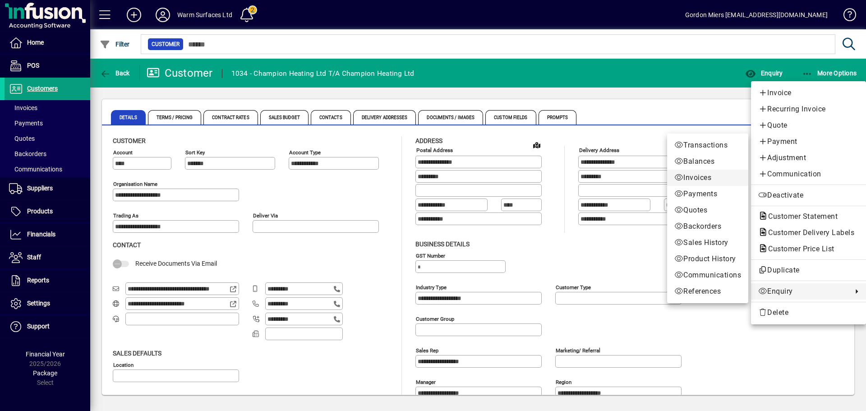  I want to click on span: Quote, so click(808, 125).